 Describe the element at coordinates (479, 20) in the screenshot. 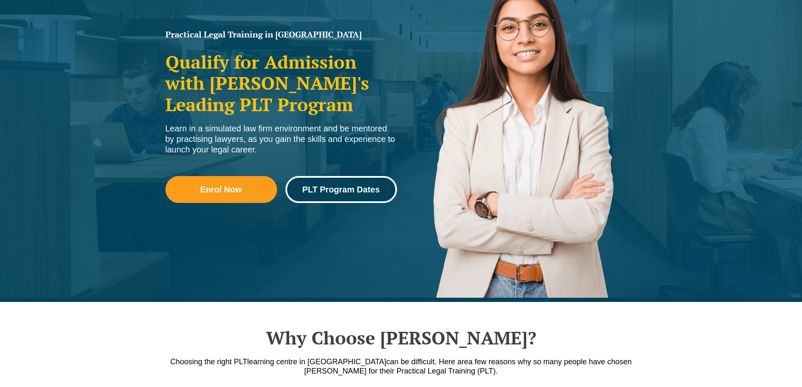

I see `a: Practice Management Course` at that location.